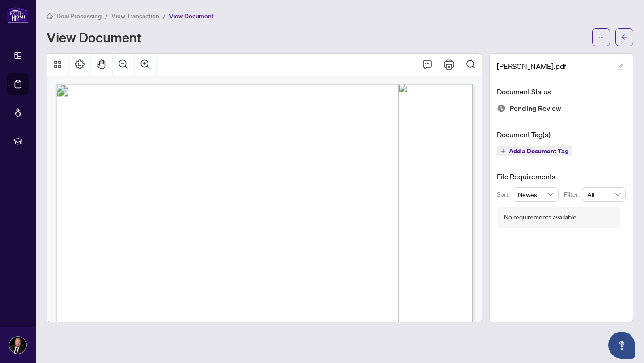 This screenshot has height=363, width=644. Describe the element at coordinates (534, 151) in the screenshot. I see `button: Add a Document Tag` at that location.